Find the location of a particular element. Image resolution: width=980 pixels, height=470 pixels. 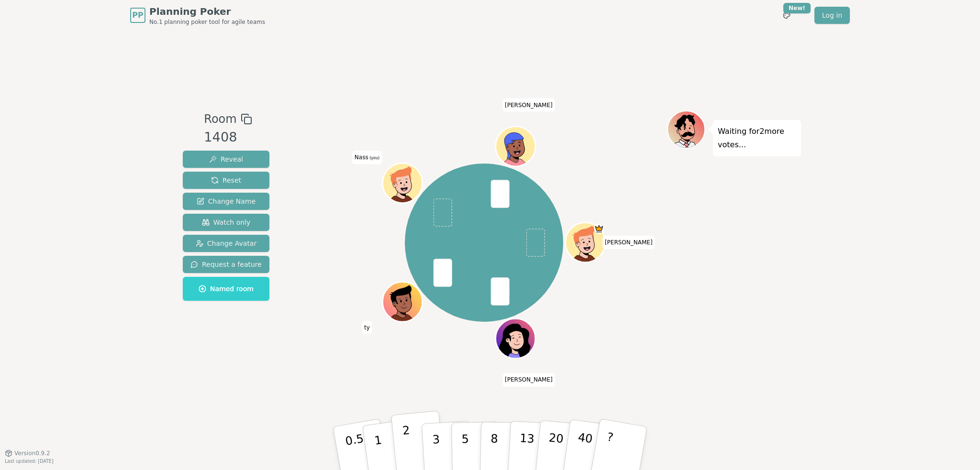

button: Click to change your avatar is located at coordinates (402, 183).